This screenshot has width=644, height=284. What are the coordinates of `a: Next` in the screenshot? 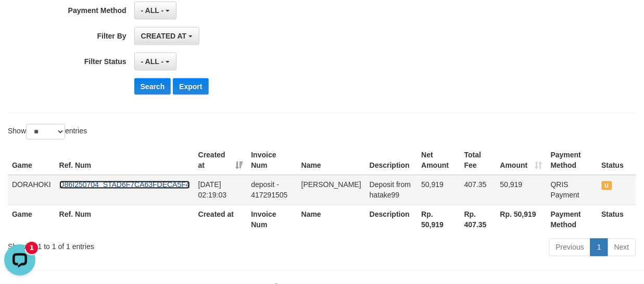 It's located at (622, 247).